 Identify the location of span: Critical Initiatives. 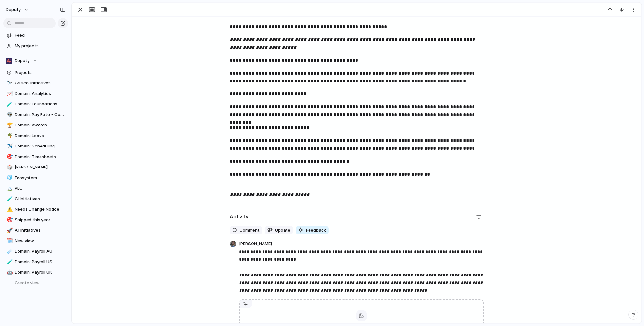
(40, 83).